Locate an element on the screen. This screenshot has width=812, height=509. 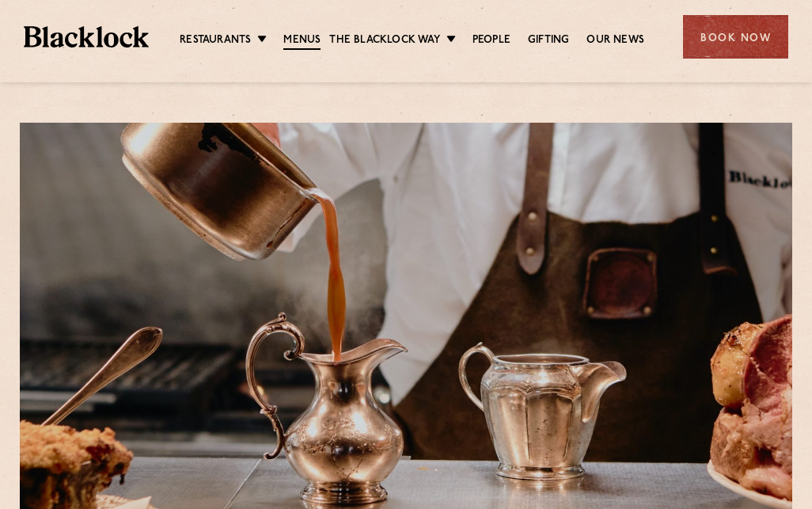
a: People is located at coordinates (491, 40).